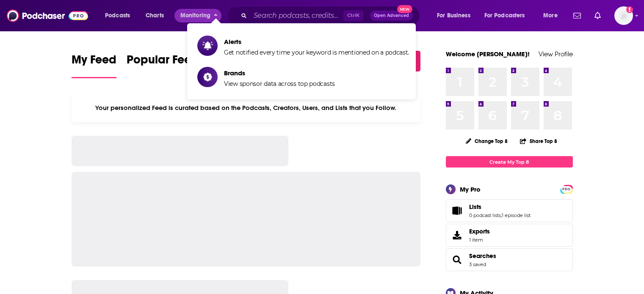 The image size is (644, 294). Describe the element at coordinates (391, 16) in the screenshot. I see `button: Open AdvancedNew` at that location.